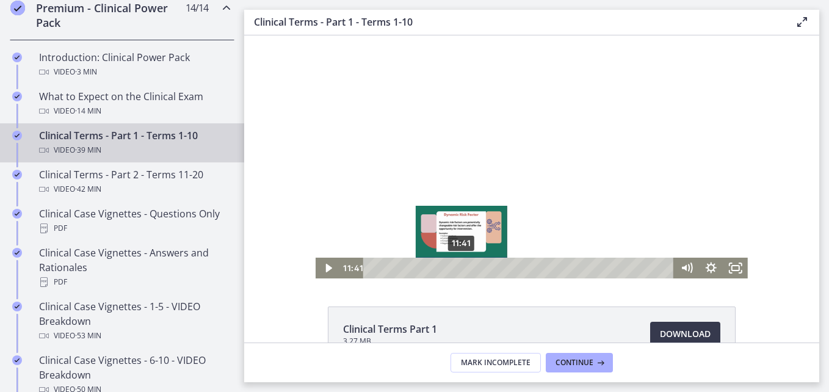 The height and width of the screenshot is (392, 829). Describe the element at coordinates (574, 362) in the screenshot. I see `span: Continue` at that location.